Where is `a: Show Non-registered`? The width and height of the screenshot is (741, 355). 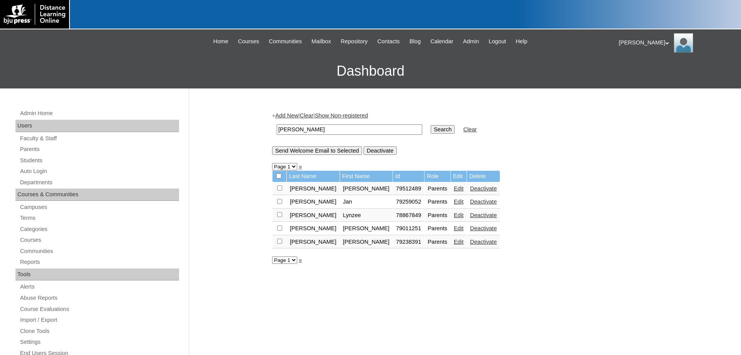 a: Show Non-registered is located at coordinates (342, 115).